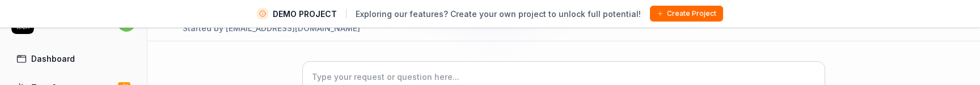  Describe the element at coordinates (73, 59) in the screenshot. I see `a: Dashboard` at that location.